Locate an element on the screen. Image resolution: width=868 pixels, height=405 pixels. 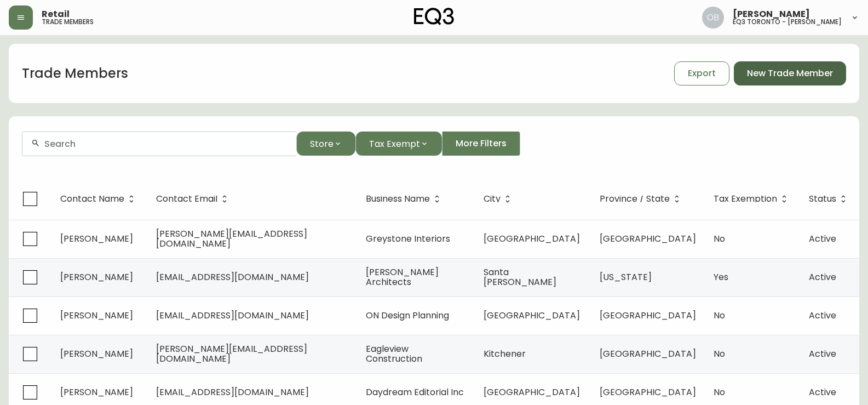
button: New Trade Member is located at coordinates (790, 73).